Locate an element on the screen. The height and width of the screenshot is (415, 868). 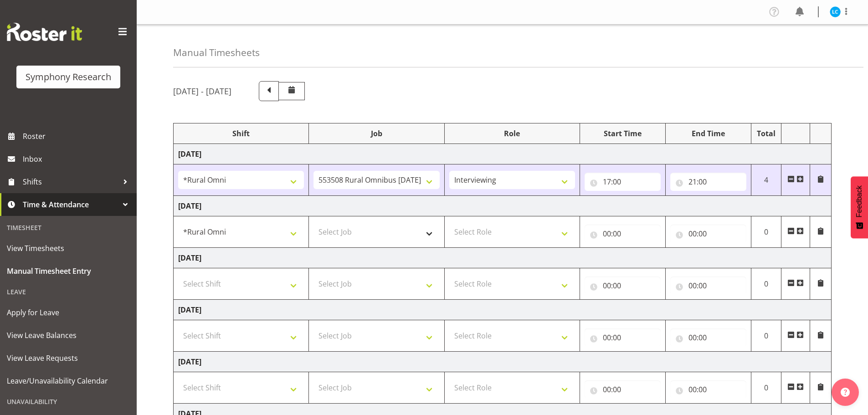
span: Inbox is located at coordinates (78, 159).